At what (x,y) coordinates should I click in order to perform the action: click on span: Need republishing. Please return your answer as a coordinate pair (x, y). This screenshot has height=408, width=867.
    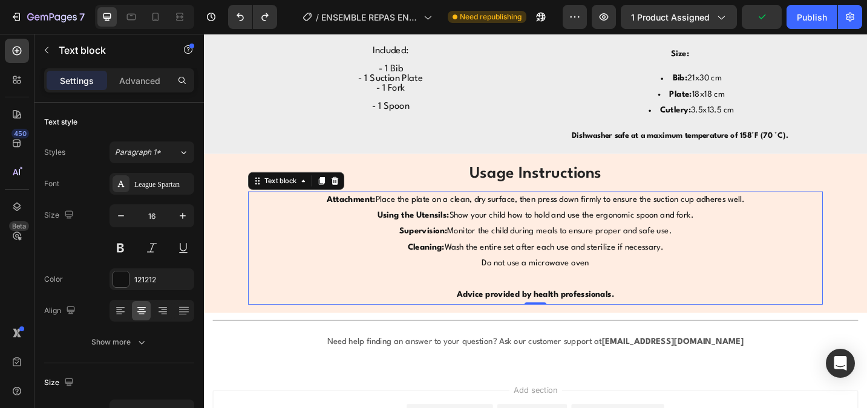
    Looking at the image, I should click on (491, 17).